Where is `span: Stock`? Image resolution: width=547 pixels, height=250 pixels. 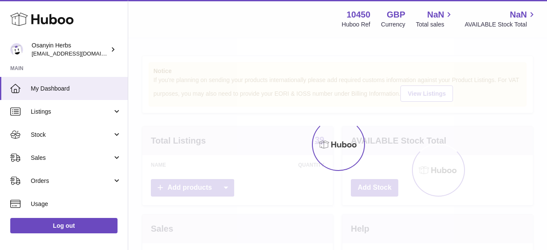
span: Stock is located at coordinates (71, 135).